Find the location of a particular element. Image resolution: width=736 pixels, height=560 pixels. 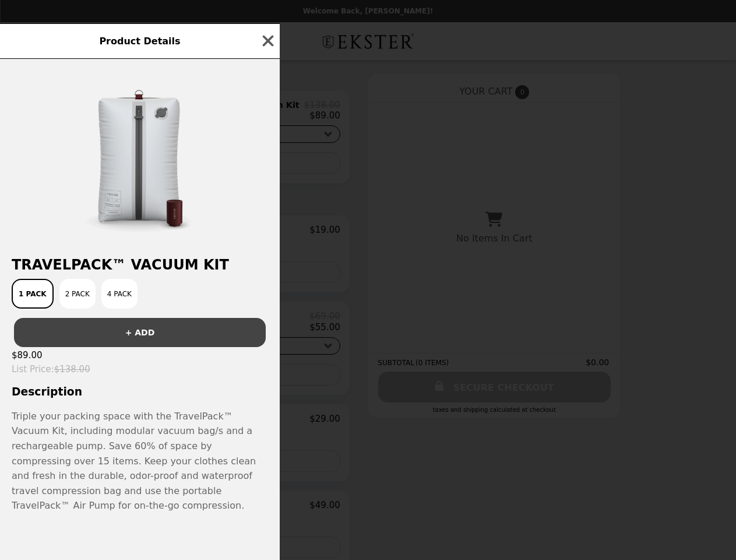

span: Product Details is located at coordinates (139, 41).